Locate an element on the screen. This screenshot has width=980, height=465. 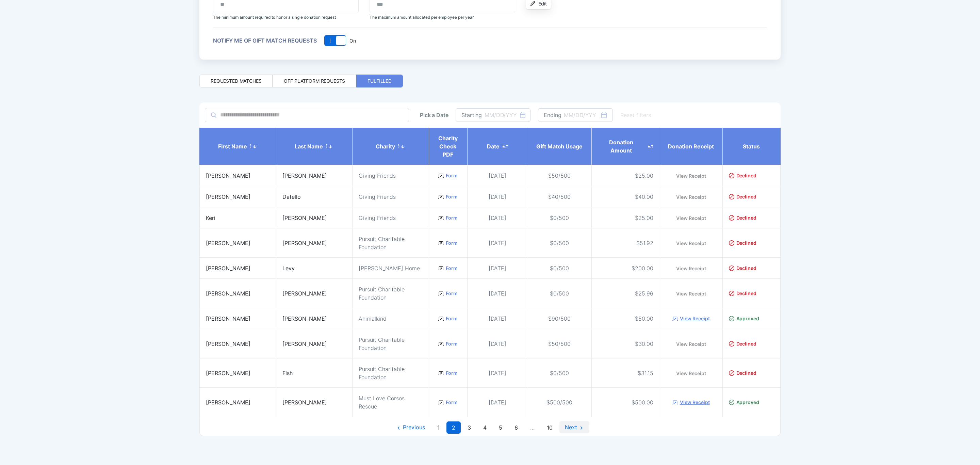
div: Pick a Date is located at coordinates (434, 115).